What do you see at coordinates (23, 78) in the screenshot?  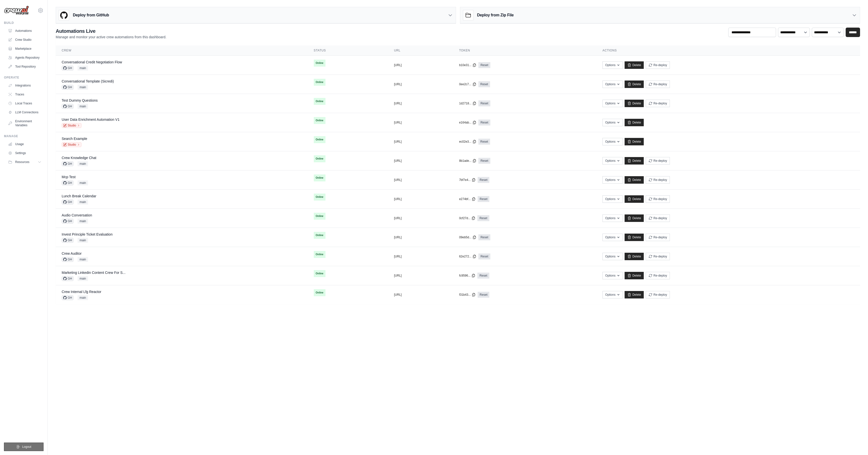 I see `div: Operate` at bounding box center [23, 78].